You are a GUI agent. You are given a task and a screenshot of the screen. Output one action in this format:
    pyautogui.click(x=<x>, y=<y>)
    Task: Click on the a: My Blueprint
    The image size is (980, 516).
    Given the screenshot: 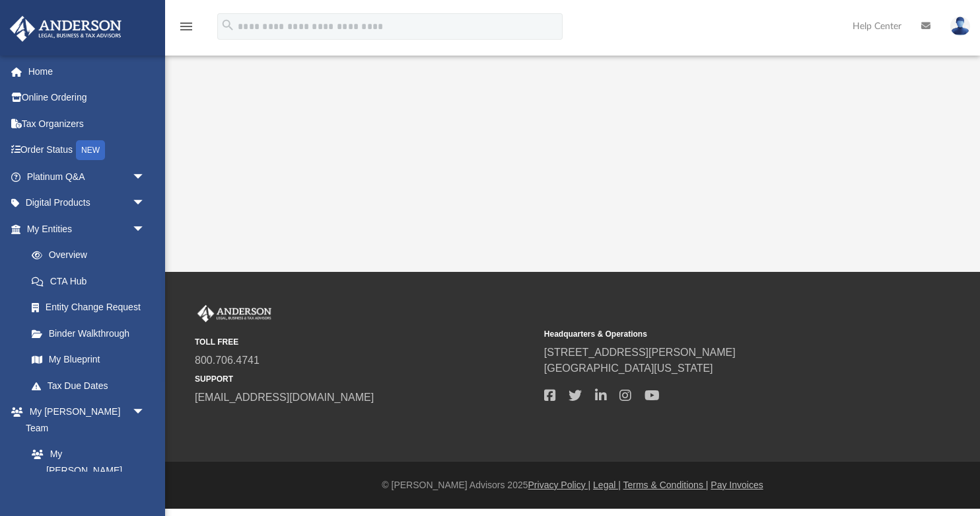 What is the action you would take?
    pyautogui.click(x=89, y=360)
    